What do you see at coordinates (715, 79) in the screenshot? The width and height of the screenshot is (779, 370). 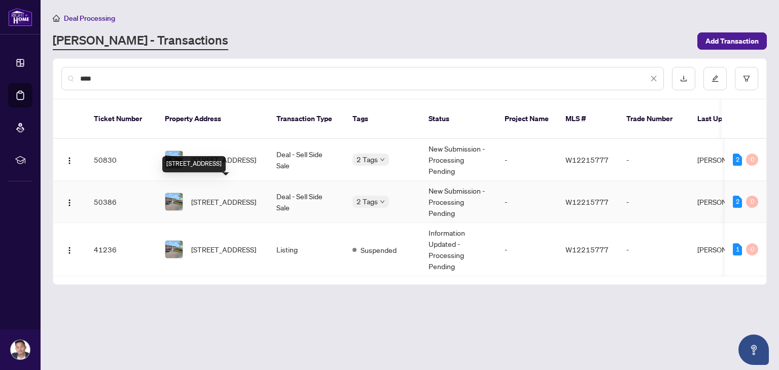 I see `span: edit` at bounding box center [715, 79].